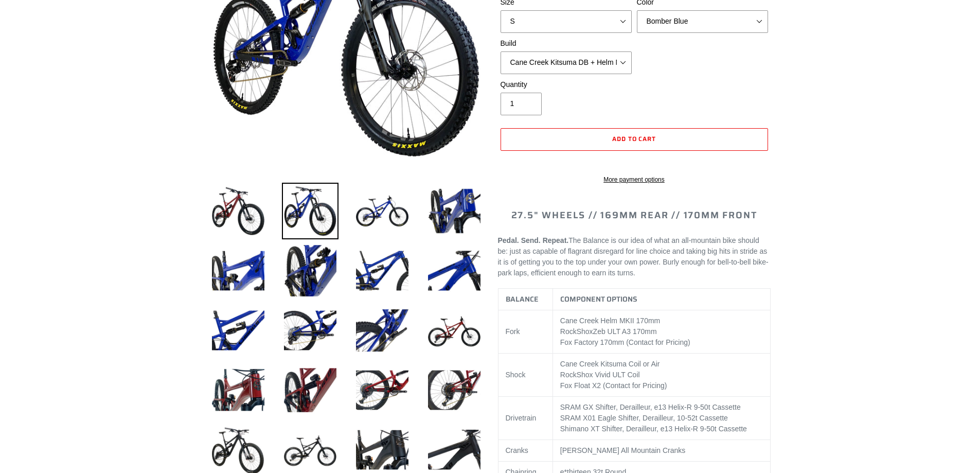  I want to click on th: COMPONENT OPTIONS, so click(661, 300).